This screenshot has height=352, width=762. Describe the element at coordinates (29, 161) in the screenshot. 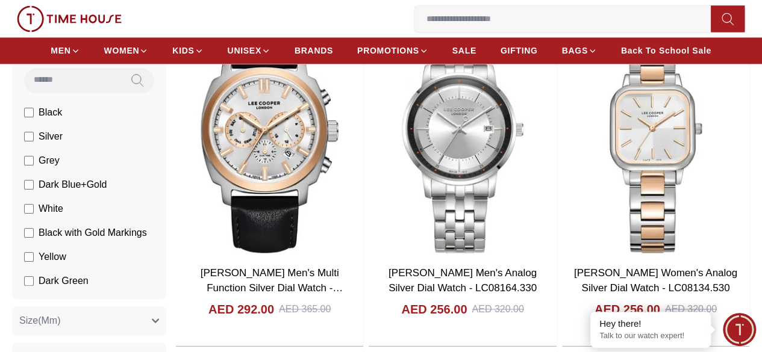

I see `input: Grey` at that location.